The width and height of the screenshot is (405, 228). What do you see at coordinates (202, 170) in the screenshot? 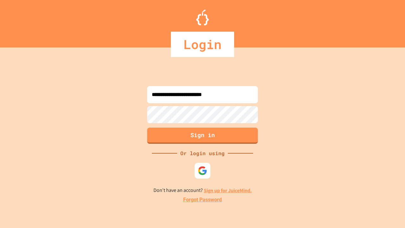
I see `img: google-icon.svg` at bounding box center [202, 170].